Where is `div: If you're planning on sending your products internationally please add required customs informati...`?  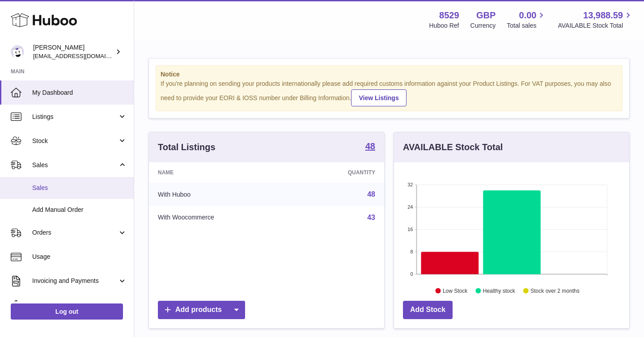 div: If you're planning on sending your products internationally please add required customs informati... is located at coordinates (389, 93).